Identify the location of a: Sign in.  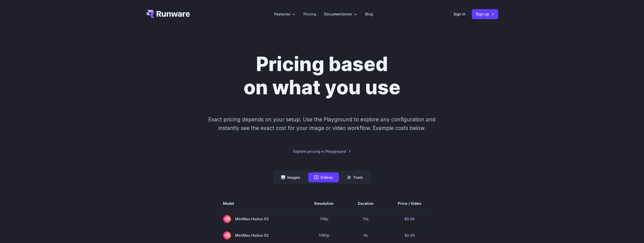
(459, 14).